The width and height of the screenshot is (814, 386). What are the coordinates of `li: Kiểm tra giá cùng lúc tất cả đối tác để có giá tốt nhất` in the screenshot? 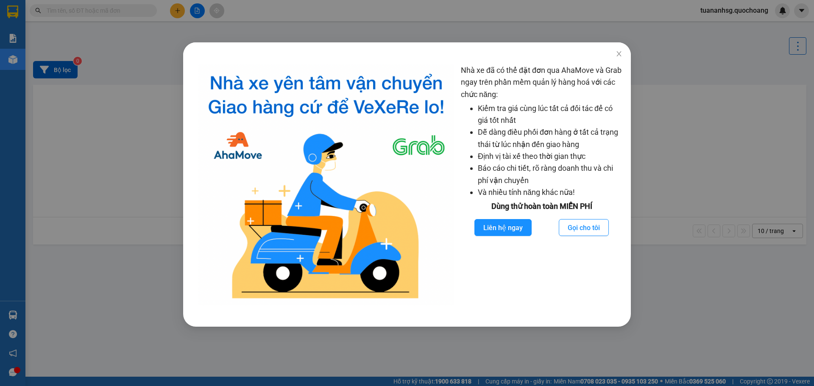 It's located at (550, 114).